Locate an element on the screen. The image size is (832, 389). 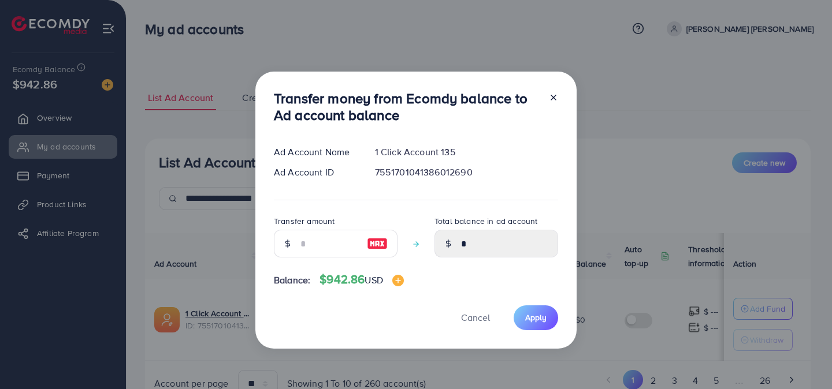
span: USD is located at coordinates (373, 280).